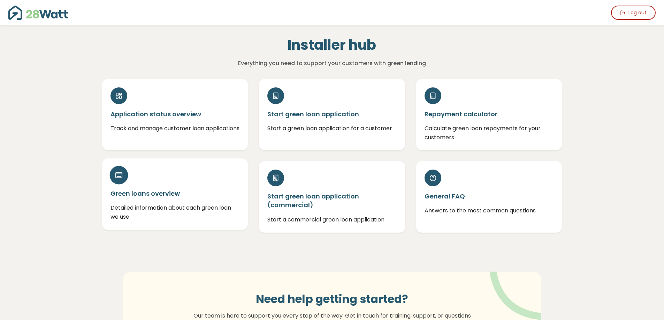 The height and width of the screenshot is (320, 664). What do you see at coordinates (332, 45) in the screenshot?
I see `h1: Installer hub` at bounding box center [332, 45].